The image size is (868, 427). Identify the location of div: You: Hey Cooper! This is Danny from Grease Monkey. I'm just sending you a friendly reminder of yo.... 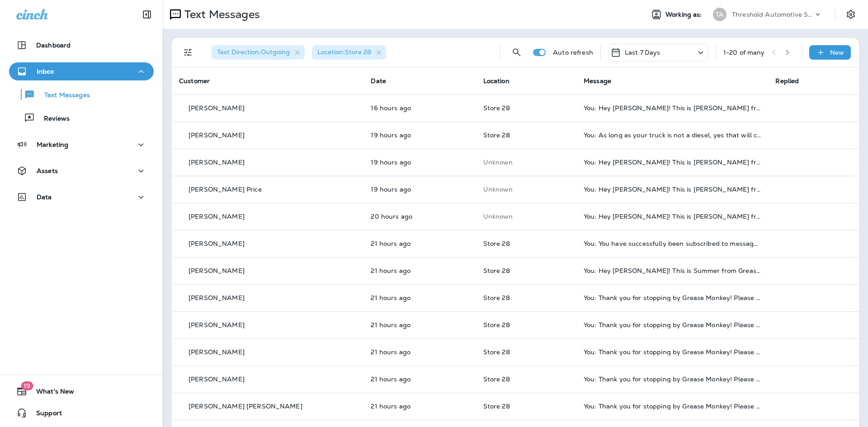
(672, 190).